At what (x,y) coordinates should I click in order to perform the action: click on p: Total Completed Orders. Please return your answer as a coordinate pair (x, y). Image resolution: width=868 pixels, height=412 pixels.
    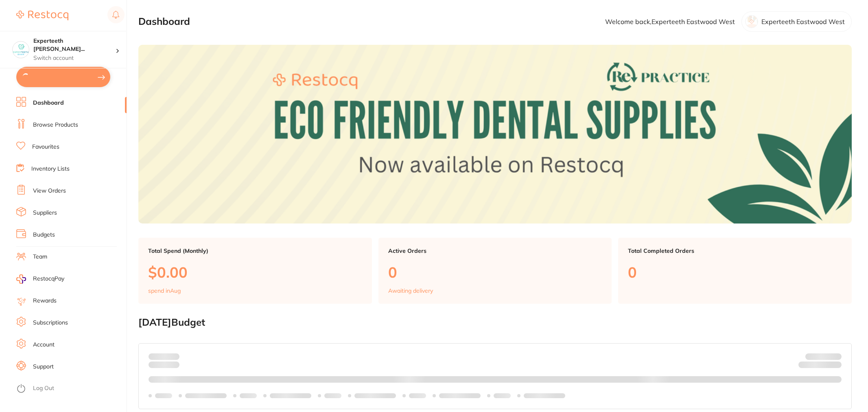
    Looking at the image, I should click on (735, 250).